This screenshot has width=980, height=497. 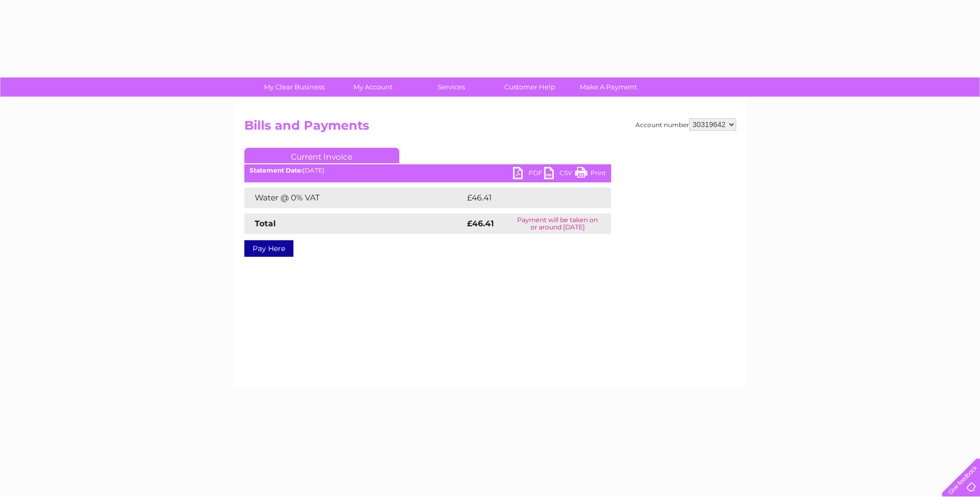 I want to click on a: Services, so click(x=451, y=87).